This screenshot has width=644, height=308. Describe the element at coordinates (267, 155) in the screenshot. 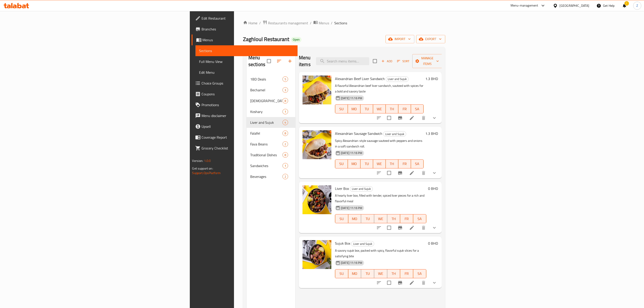

I see `span: Traditional Dishes` at that location.